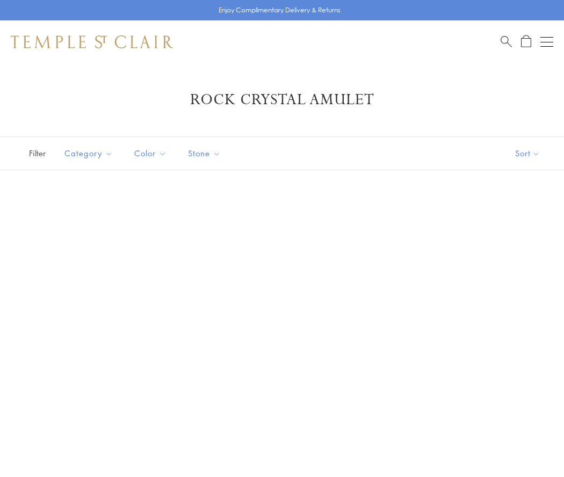 The width and height of the screenshot is (564, 477). Describe the element at coordinates (92, 42) in the screenshot. I see `img: Temple St. Clair` at that location.